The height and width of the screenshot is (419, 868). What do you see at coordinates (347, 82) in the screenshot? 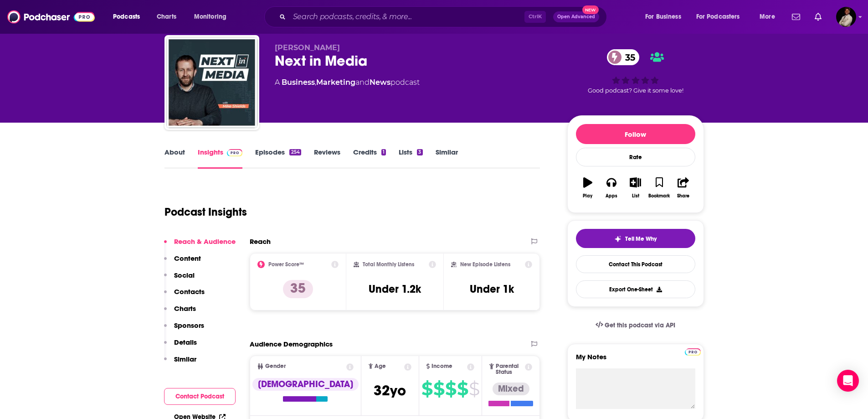
I see `div: A podcast` at bounding box center [347, 82].